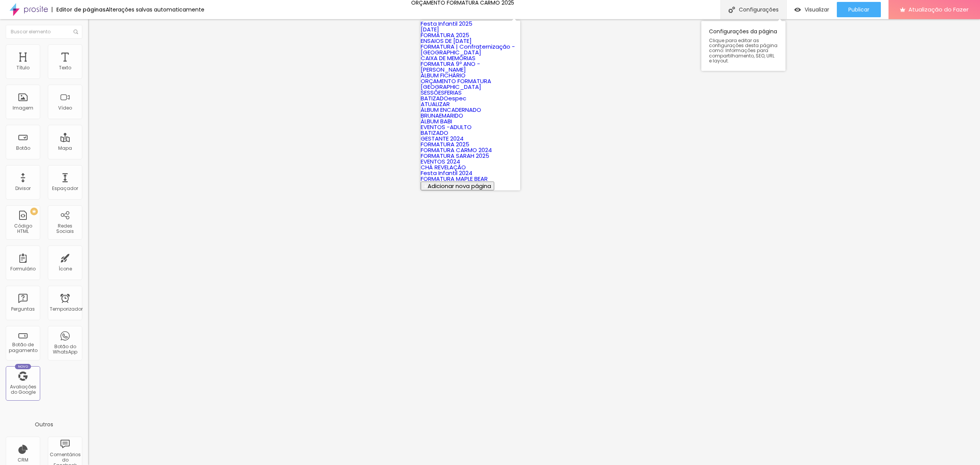 The width and height of the screenshot is (980, 465). I want to click on font: Temporizador, so click(66, 309).